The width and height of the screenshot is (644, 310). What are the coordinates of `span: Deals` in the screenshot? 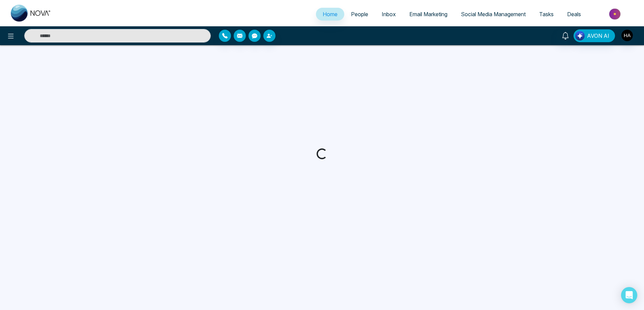 It's located at (574, 14).